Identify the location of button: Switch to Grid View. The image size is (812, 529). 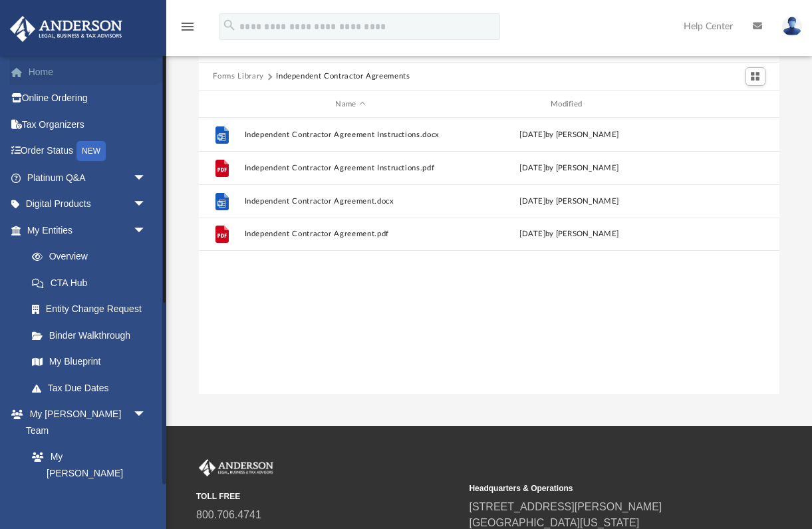
(755, 76).